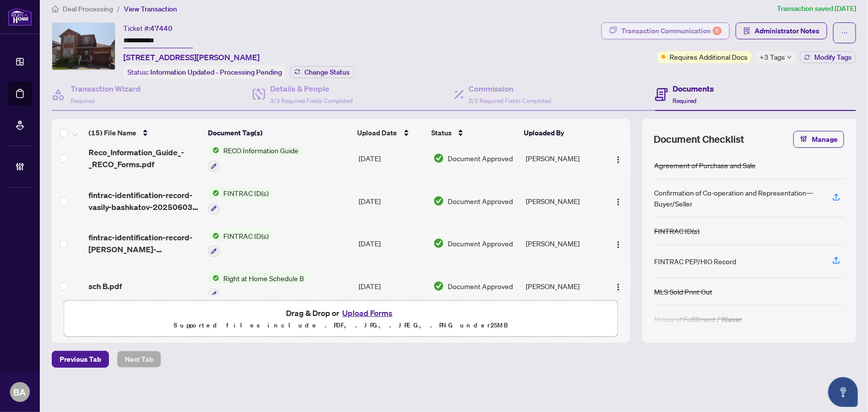 Image resolution: width=868 pixels, height=412 pixels. I want to click on span: 47440, so click(161, 28).